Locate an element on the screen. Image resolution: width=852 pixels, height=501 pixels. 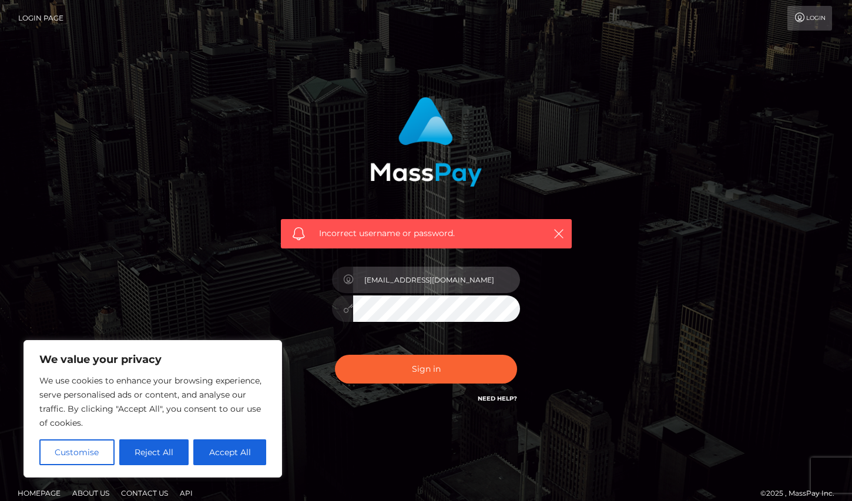
a: Login is located at coordinates (810, 18).